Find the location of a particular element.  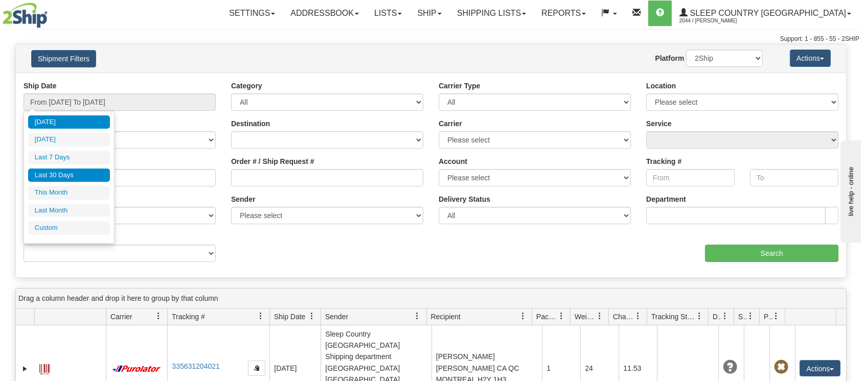

input: From is located at coordinates (690, 178).